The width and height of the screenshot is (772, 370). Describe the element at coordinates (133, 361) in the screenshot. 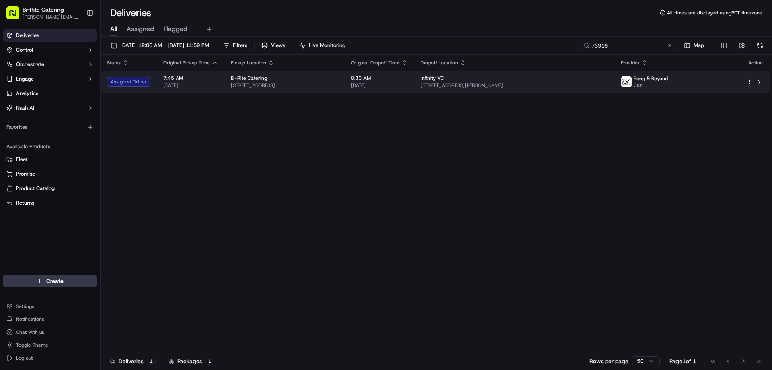

I see `div: Deliveries` at that location.